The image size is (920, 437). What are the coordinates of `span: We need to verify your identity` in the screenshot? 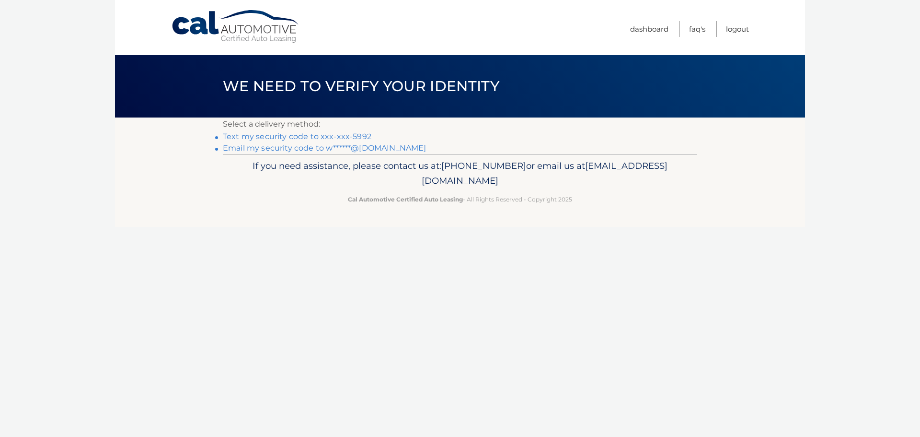 It's located at (361, 86).